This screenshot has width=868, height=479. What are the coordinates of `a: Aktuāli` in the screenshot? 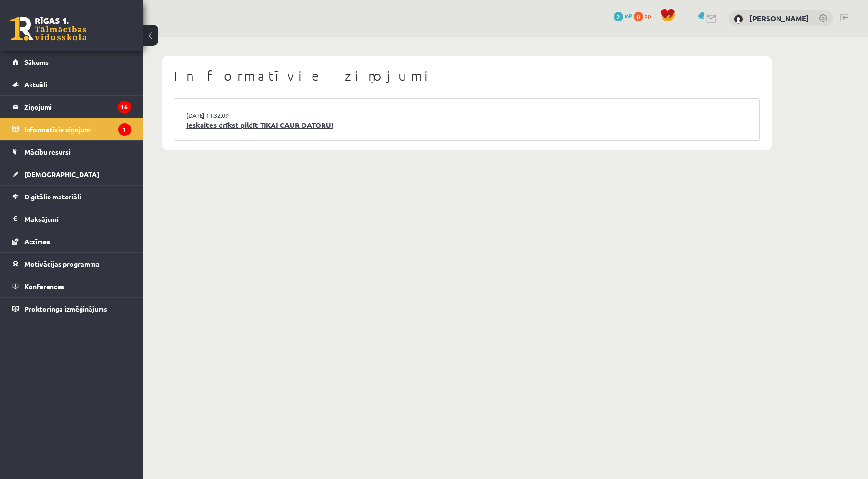 It's located at (72, 85).